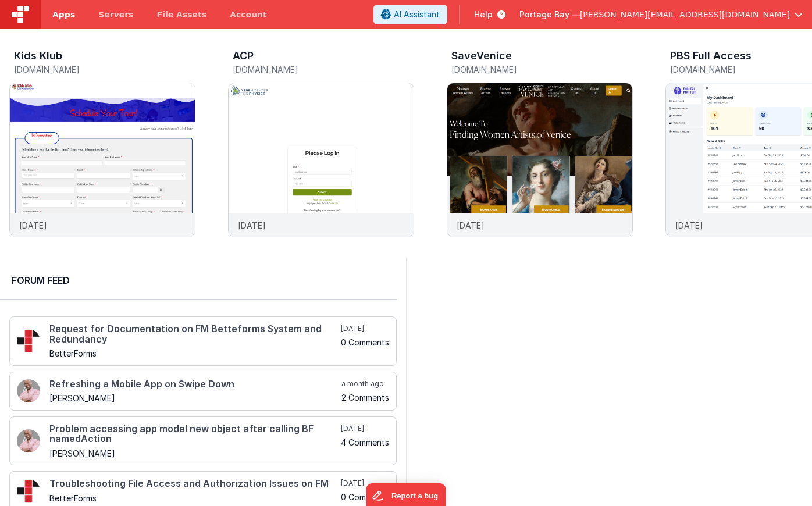 This screenshot has width=812, height=506. What do you see at coordinates (182, 14) in the screenshot?
I see `span: File Assets` at bounding box center [182, 14].